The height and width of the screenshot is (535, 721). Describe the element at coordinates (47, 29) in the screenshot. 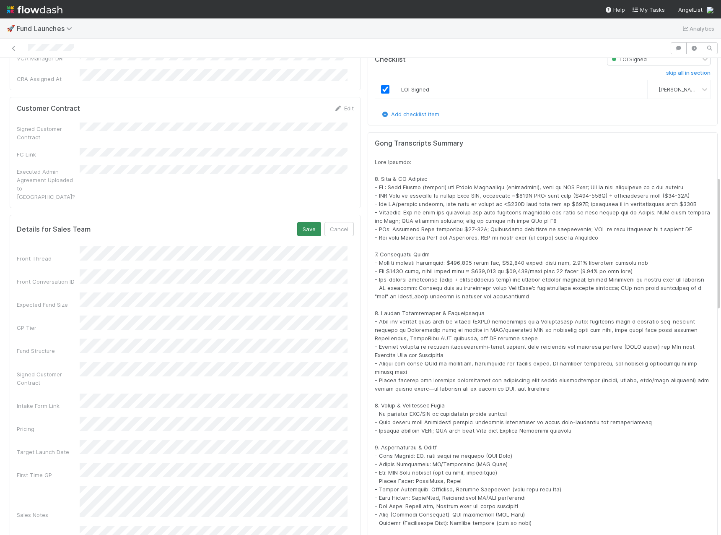

I see `span: Fund Launches` at that location.